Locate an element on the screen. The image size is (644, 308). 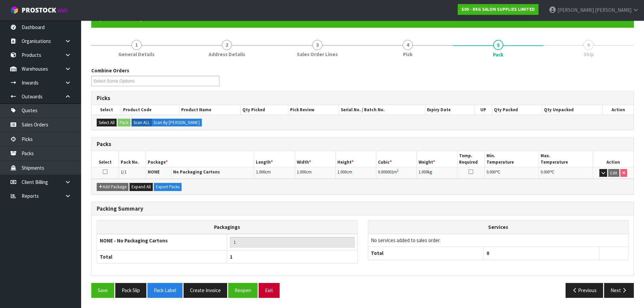
th: UP is located at coordinates (483, 110).